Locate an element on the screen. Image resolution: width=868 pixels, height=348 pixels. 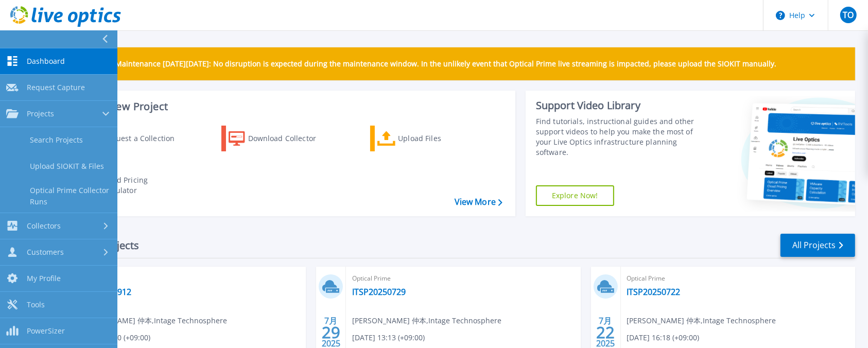
span: PowerSizer is located at coordinates (46, 331).